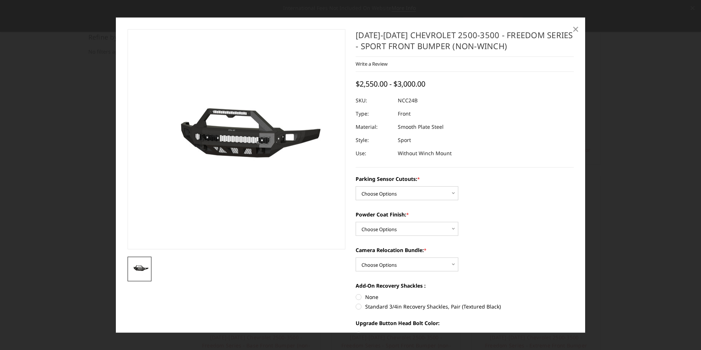  I want to click on label: Parking Sensor Cutouts:, so click(465, 179).